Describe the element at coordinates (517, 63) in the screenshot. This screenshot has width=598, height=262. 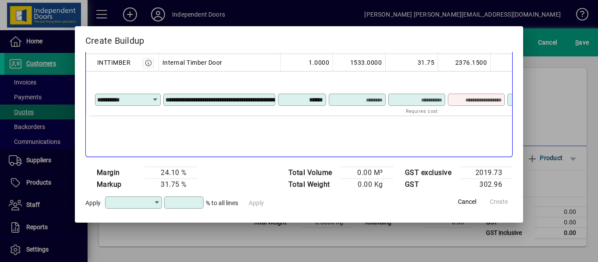
I see `td: 15.00` at that location.